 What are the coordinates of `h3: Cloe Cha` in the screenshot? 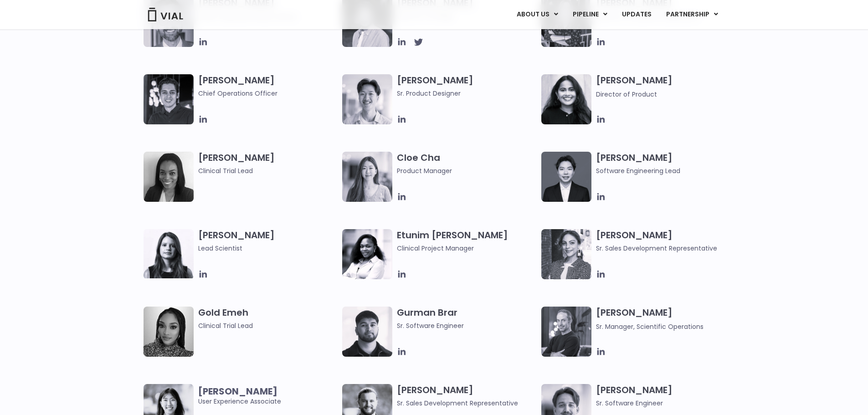 It's located at (466, 163).